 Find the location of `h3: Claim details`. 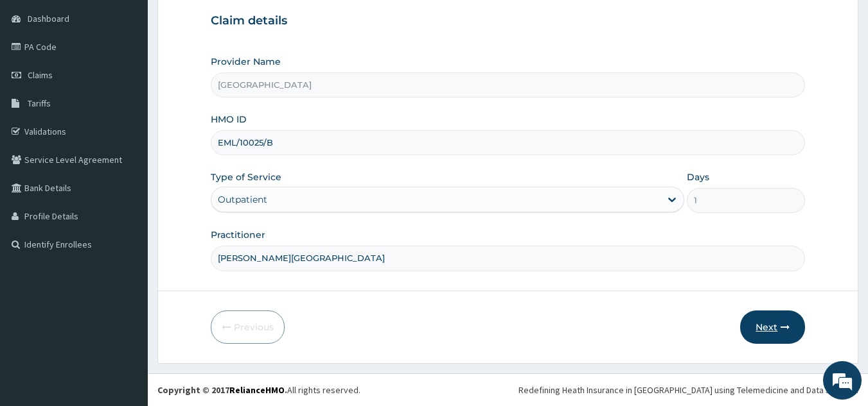

h3: Claim details is located at coordinates (508, 21).